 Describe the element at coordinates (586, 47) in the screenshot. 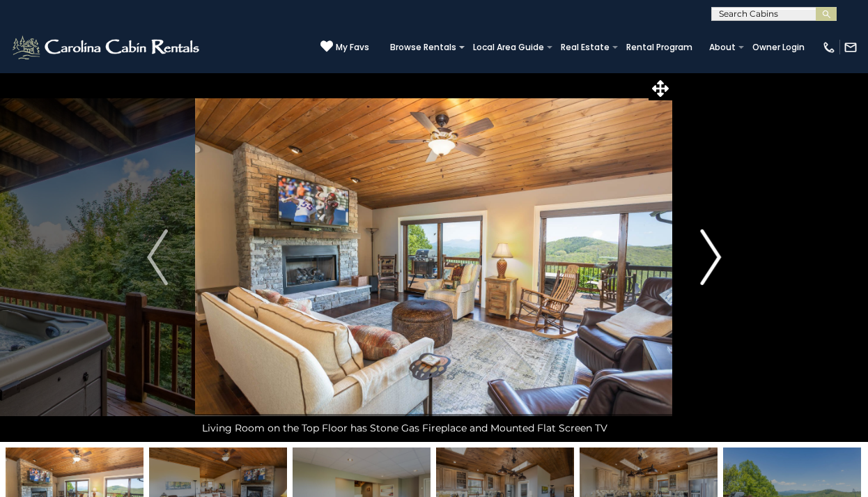

I see `a: Real Estate` at that location.